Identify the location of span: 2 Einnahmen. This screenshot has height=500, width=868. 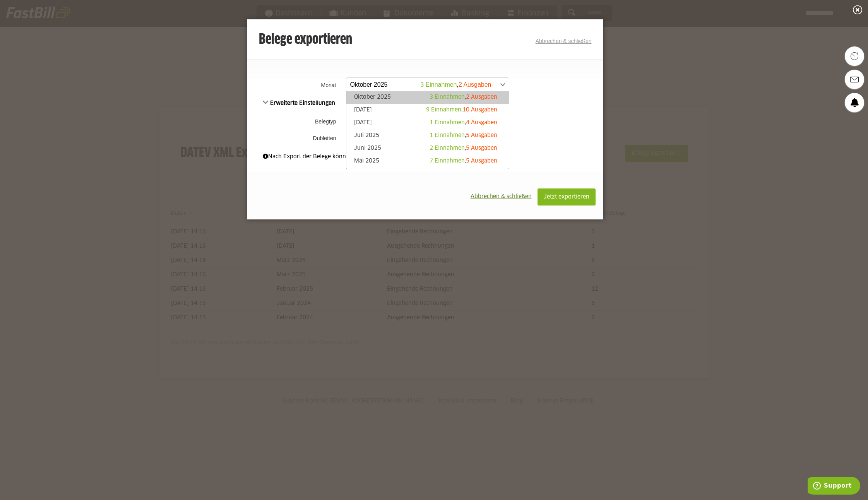
(447, 148).